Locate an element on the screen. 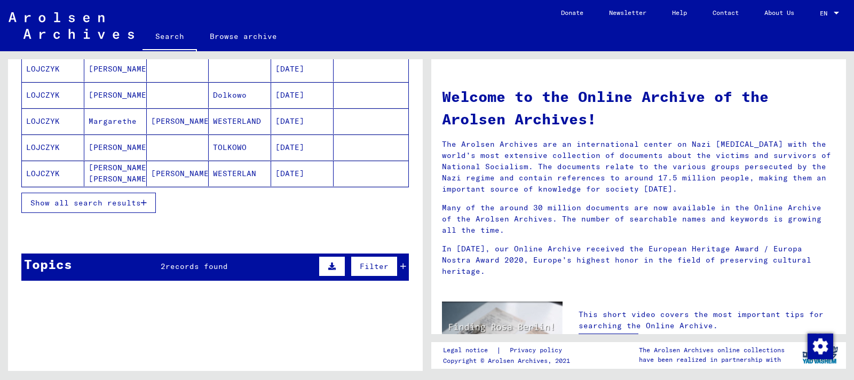 The image size is (854, 380). a: Open video is located at coordinates (609, 344).